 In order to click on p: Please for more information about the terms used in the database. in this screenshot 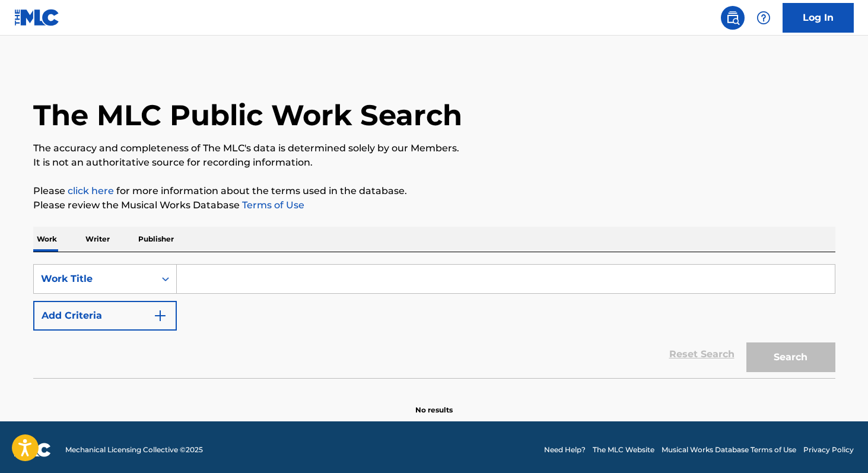, I will do `click(434, 191)`.